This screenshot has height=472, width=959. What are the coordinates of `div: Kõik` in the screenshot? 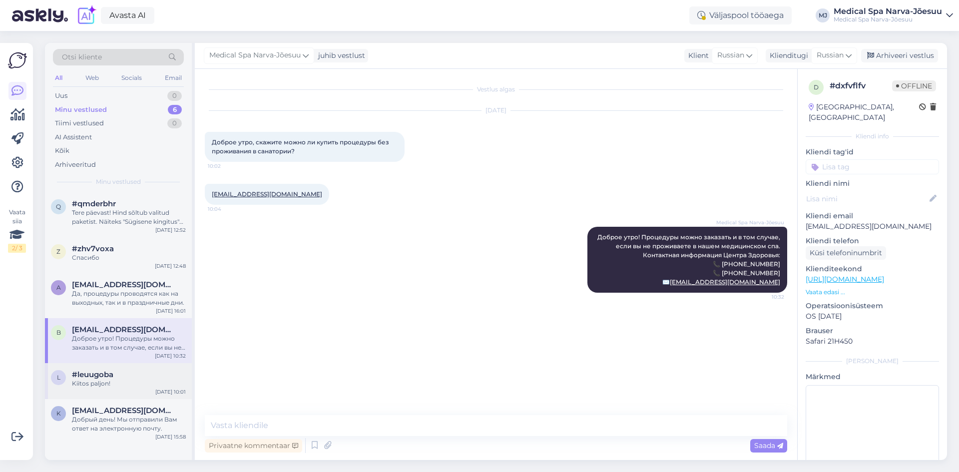 It's located at (62, 151).